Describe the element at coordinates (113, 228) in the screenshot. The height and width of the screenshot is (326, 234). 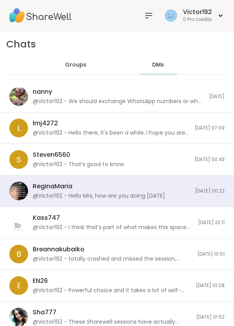
I see `div: @Victor192 - I think that’s part of what makes this space between us feel rare it’s rooted in tru...` at that location.